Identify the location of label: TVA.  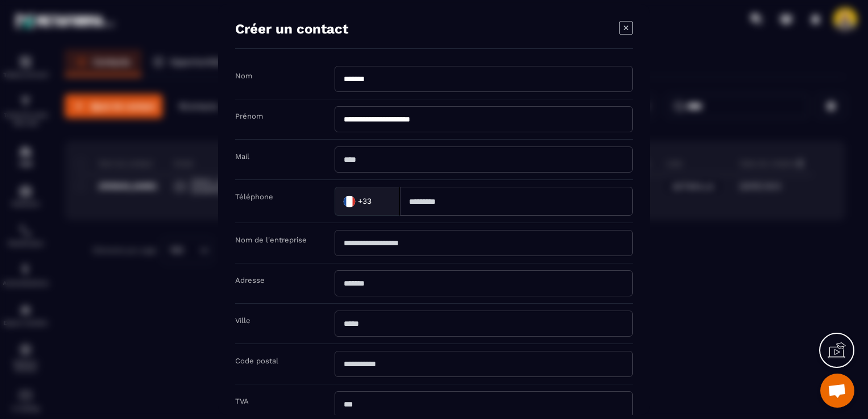
(242, 401).